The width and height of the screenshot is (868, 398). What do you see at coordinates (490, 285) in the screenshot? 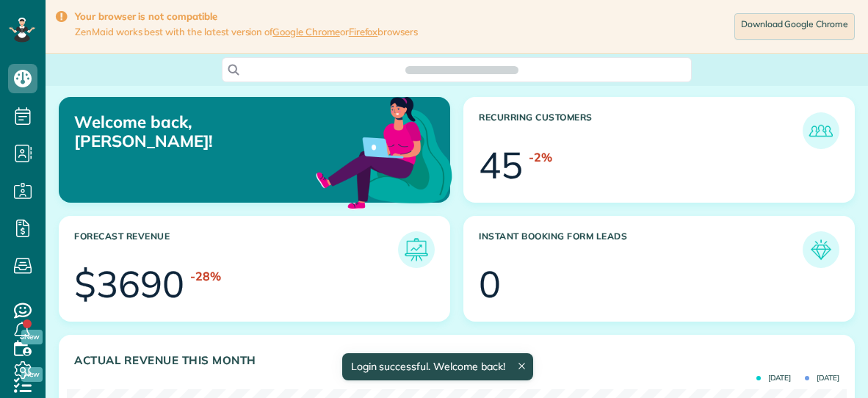
I see `div: 0` at bounding box center [490, 285].